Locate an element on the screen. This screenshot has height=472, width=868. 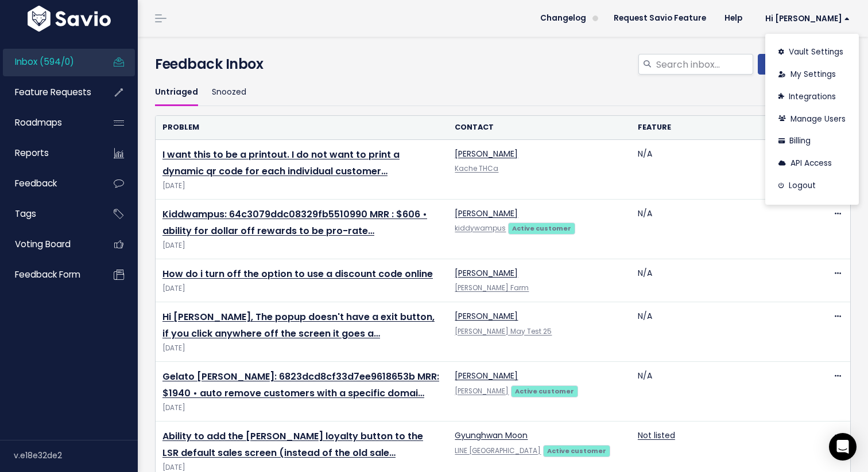
a: Not listed is located at coordinates (656, 435).